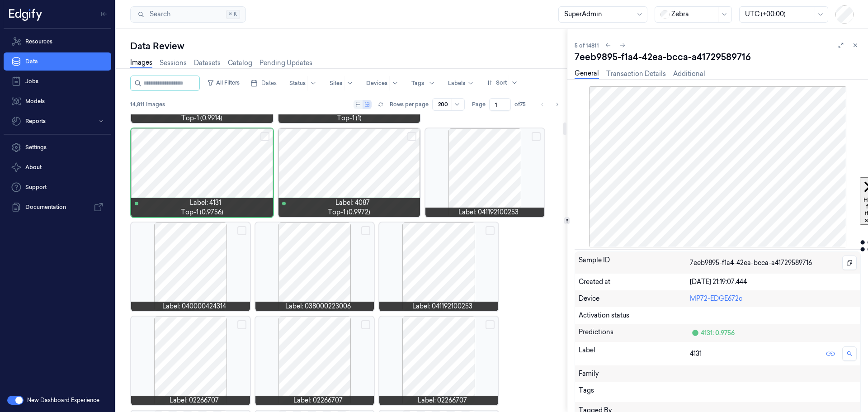  I want to click on p: Rows per page, so click(409, 104).